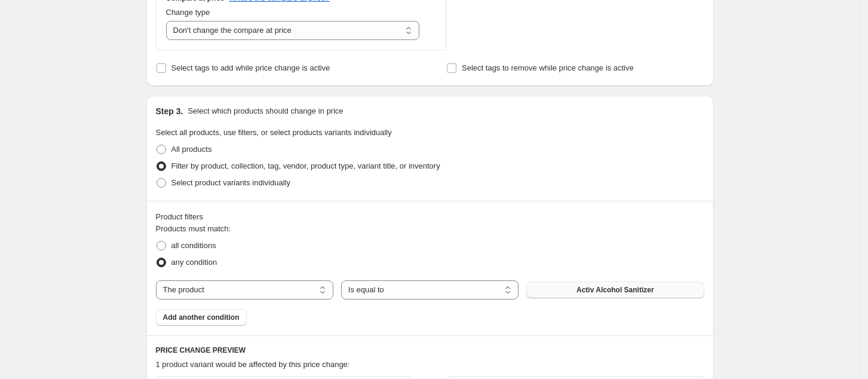  What do you see at coordinates (274, 132) in the screenshot?
I see `span: Select all products, use filters, or select products variants individually` at bounding box center [274, 132].